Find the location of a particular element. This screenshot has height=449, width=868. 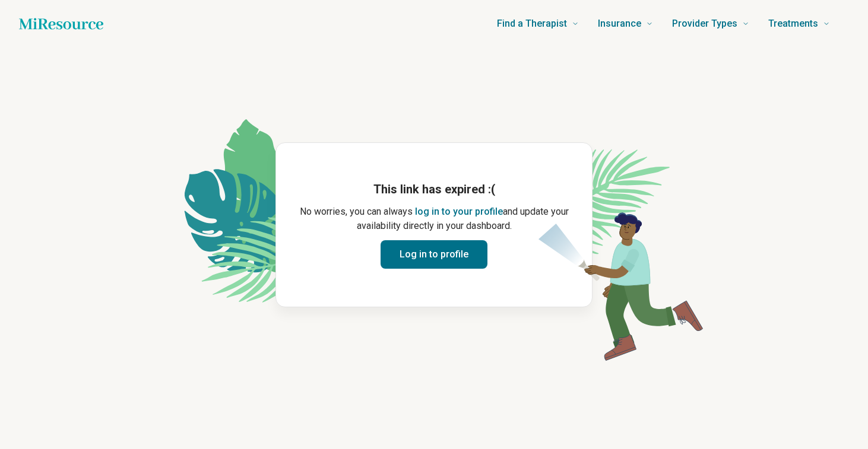

button: Log in to profile is located at coordinates (434, 255).